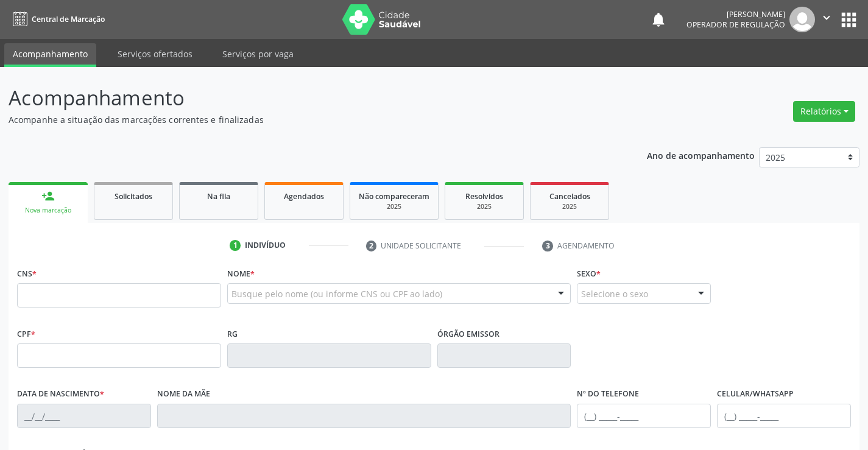 Image resolution: width=868 pixels, height=450 pixels. Describe the element at coordinates (27, 273) in the screenshot. I see `label: CNS` at that location.